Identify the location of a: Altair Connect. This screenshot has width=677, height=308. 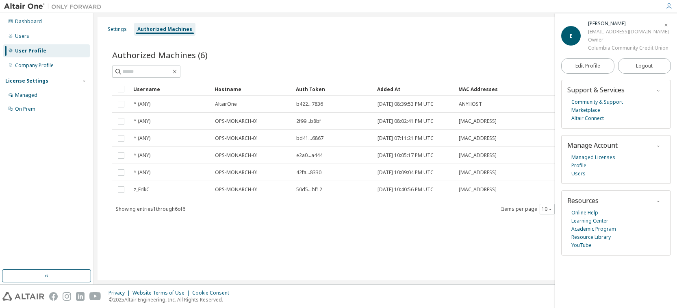
(588, 118).